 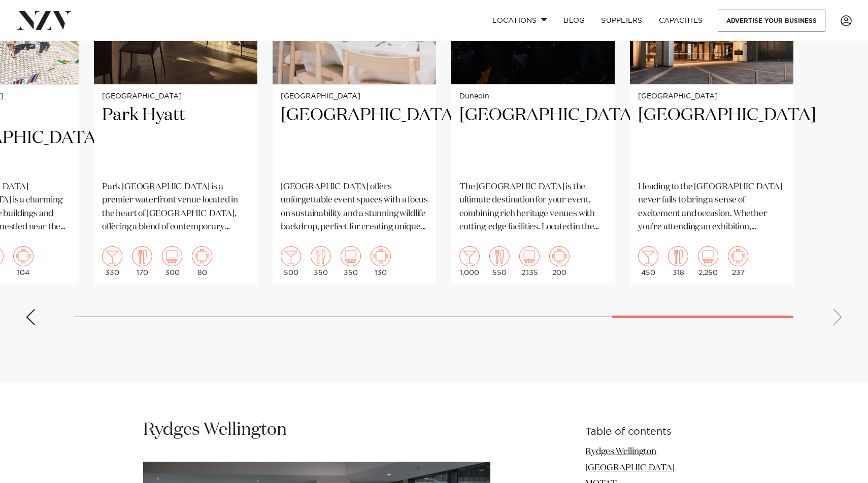 What do you see at coordinates (24, 261) in the screenshot?
I see `div: 104` at bounding box center [24, 261].